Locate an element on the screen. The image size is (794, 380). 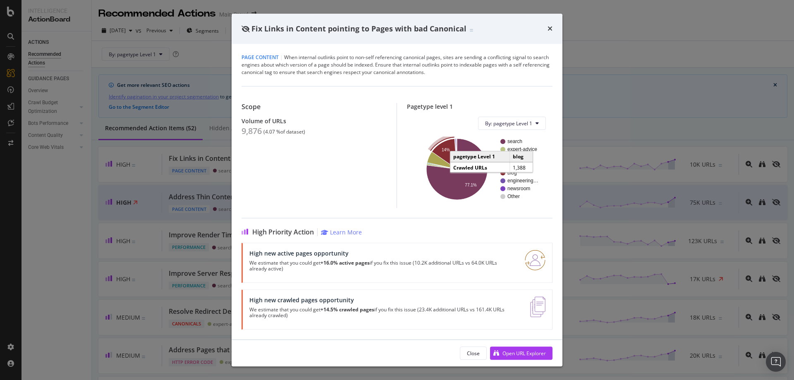
span: By: pagetype Level 1 is located at coordinates (509, 123).